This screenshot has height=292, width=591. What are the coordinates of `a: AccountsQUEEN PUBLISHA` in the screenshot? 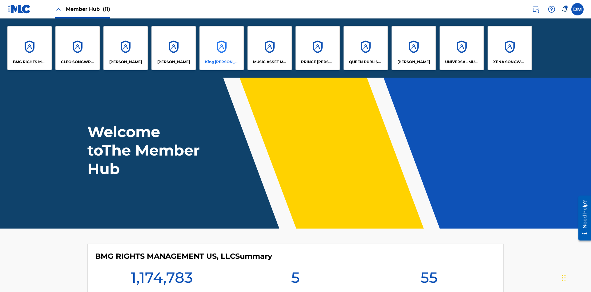 It's located at (366, 48).